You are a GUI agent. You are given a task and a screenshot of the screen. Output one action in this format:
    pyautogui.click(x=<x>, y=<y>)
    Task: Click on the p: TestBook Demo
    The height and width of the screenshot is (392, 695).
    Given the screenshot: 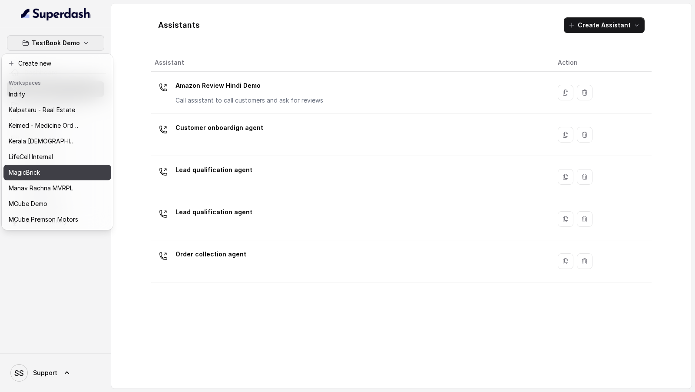 What is the action you would take?
    pyautogui.click(x=56, y=43)
    